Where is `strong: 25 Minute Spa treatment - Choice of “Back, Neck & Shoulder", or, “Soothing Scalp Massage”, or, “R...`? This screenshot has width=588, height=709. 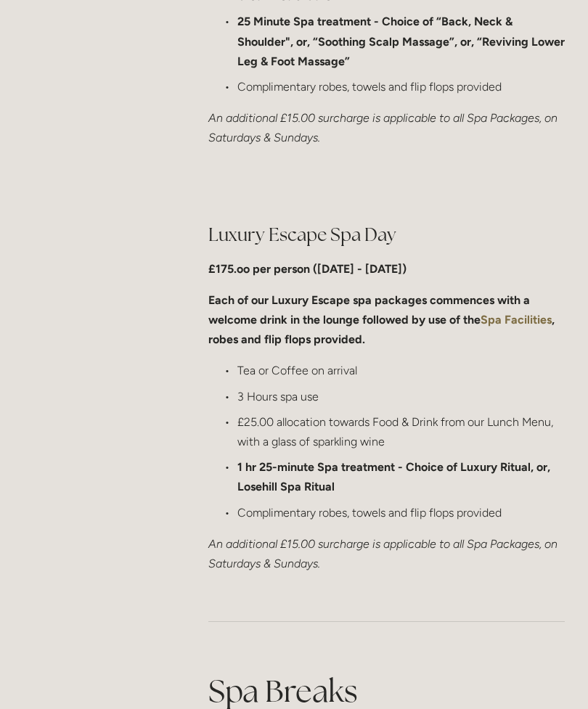 strong: 25 Minute Spa treatment - Choice of “Back, Neck & Shoulder", or, “Soothing Scalp Massage”, or, “R... is located at coordinates (402, 41).